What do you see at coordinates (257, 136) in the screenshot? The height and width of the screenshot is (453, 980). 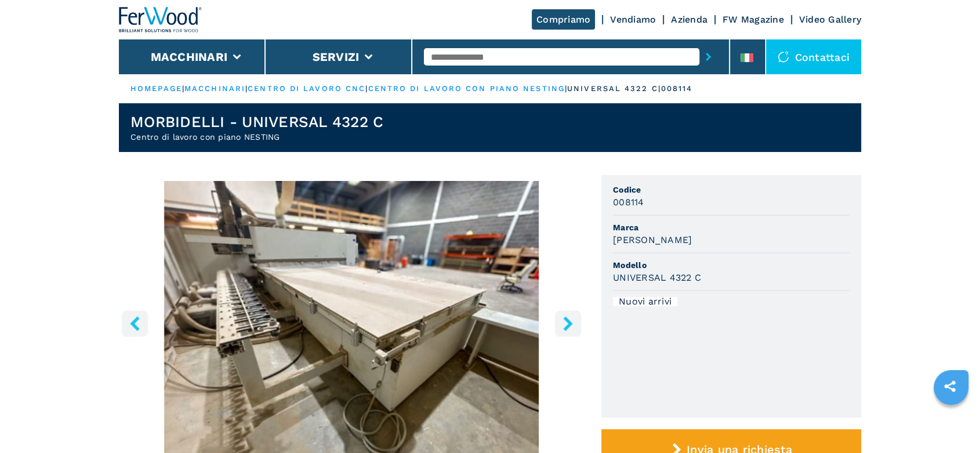 I see `h2: Centro di lavoro con piano NESTING` at bounding box center [257, 136].